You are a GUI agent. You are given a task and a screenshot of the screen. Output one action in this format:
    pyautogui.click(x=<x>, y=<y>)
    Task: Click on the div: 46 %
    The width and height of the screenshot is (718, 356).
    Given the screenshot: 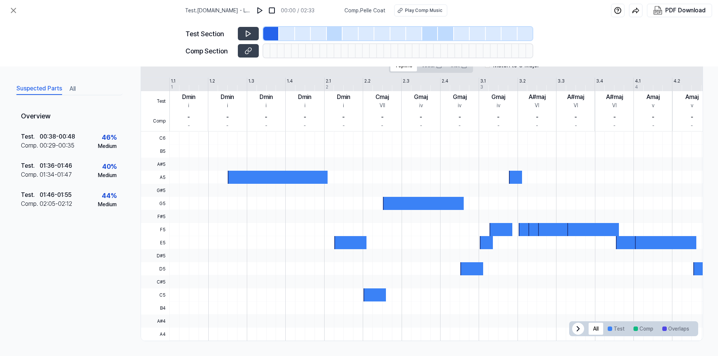 What is the action you would take?
    pyautogui.click(x=109, y=137)
    